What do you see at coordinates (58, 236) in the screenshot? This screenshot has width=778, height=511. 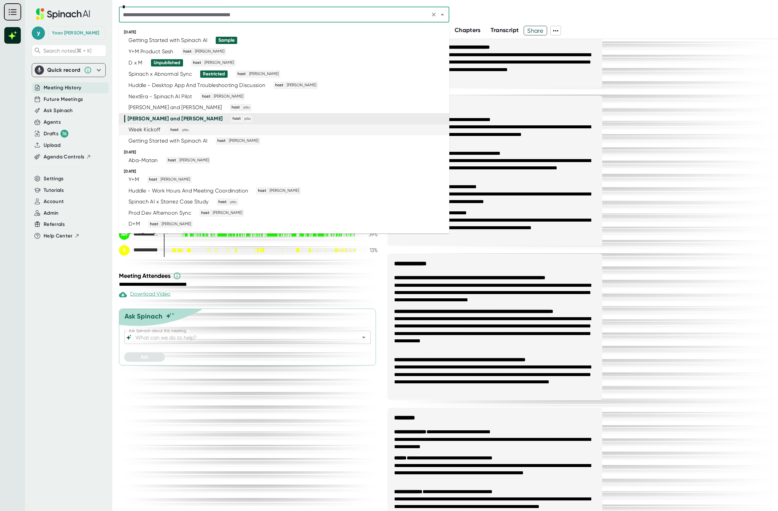 I see `span: Help Center` at bounding box center [58, 236].